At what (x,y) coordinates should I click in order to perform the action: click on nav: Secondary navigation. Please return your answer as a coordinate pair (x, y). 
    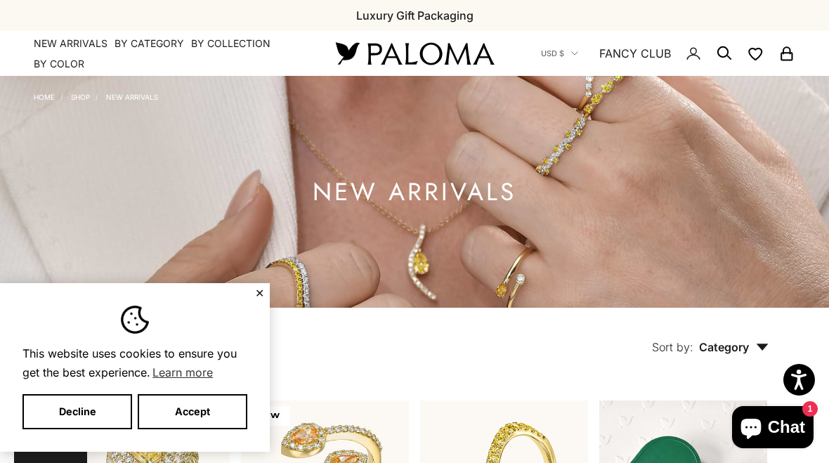
    Looking at the image, I should click on (668, 53).